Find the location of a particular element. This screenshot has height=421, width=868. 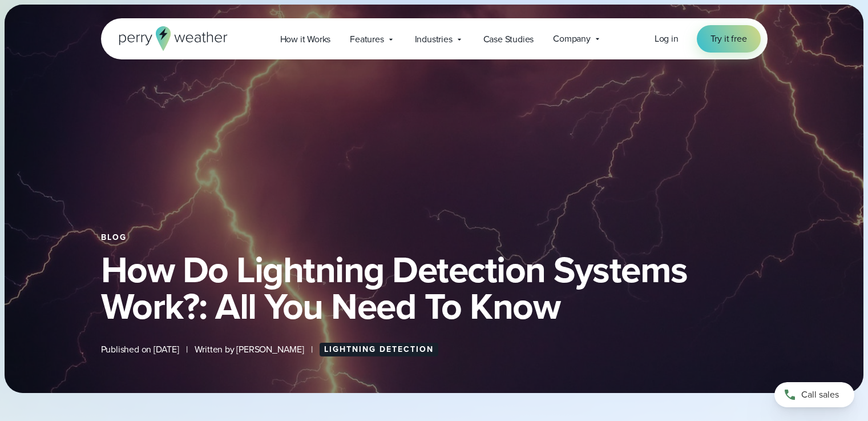

a: Log in is located at coordinates (666, 39).